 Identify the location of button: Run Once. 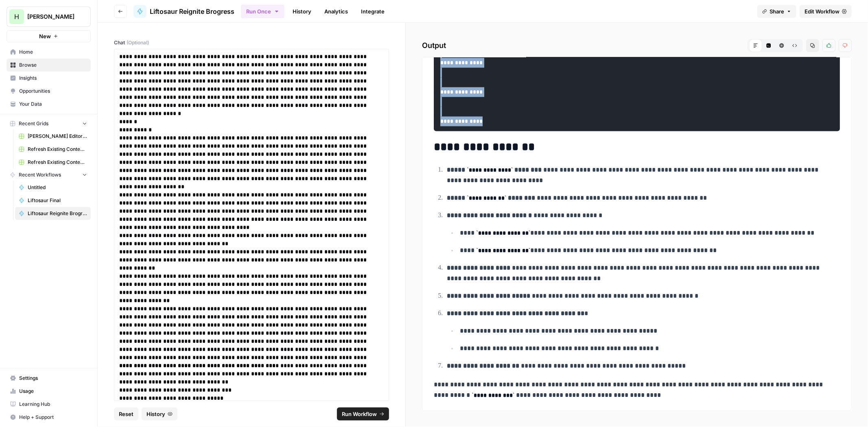
(263, 11).